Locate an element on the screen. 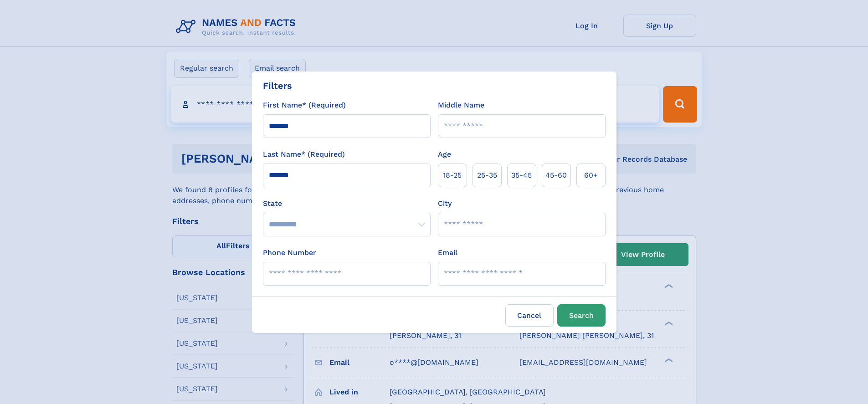 The height and width of the screenshot is (404, 868). label: City is located at coordinates (444, 204).